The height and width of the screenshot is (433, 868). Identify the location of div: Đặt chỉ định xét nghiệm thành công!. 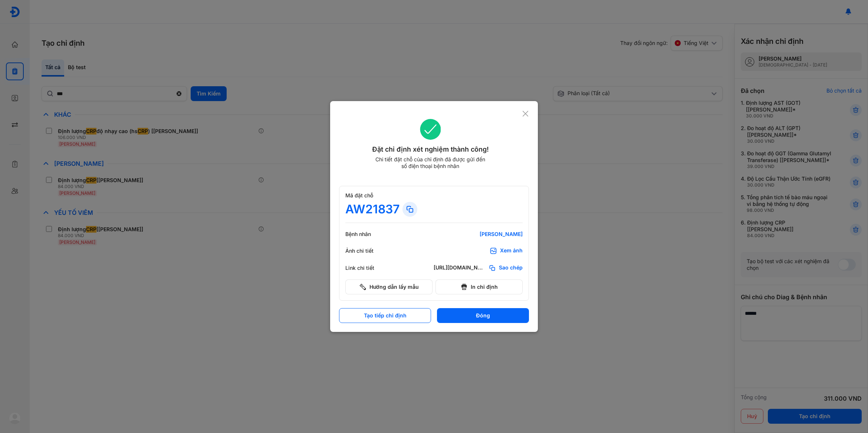
(430, 150).